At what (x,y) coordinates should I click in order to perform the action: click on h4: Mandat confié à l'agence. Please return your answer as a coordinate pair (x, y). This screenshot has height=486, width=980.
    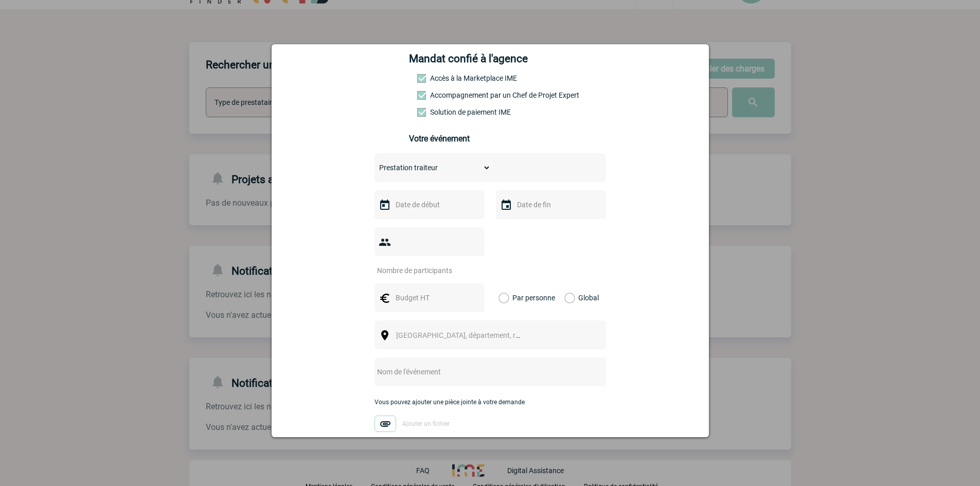
    Looking at the image, I should click on (468, 59).